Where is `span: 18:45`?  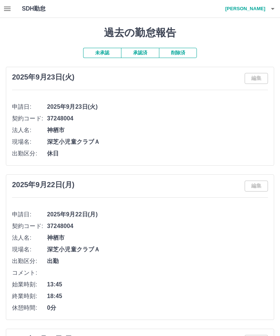 span: 18:45 is located at coordinates (157, 296).